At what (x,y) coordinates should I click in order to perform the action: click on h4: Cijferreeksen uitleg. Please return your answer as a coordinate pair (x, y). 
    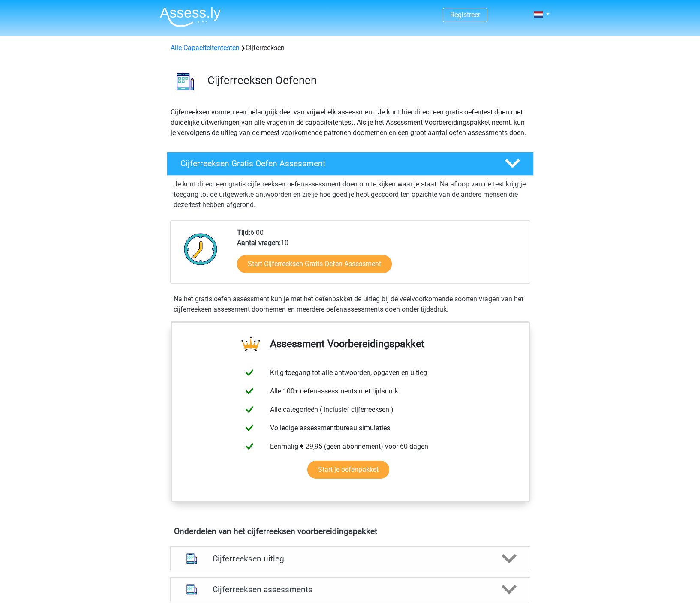
    Looking at the image, I should click on (350, 559).